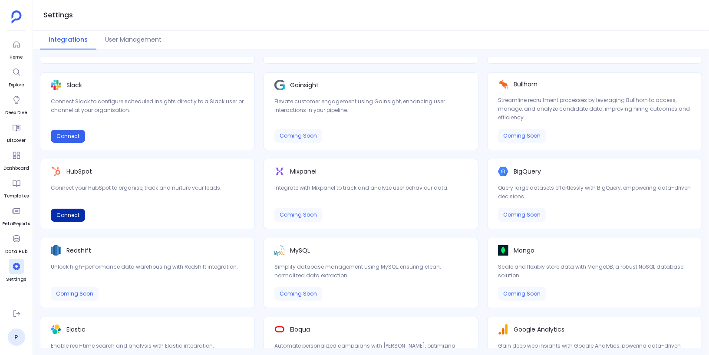  What do you see at coordinates (133, 40) in the screenshot?
I see `button: User Management` at bounding box center [133, 40].